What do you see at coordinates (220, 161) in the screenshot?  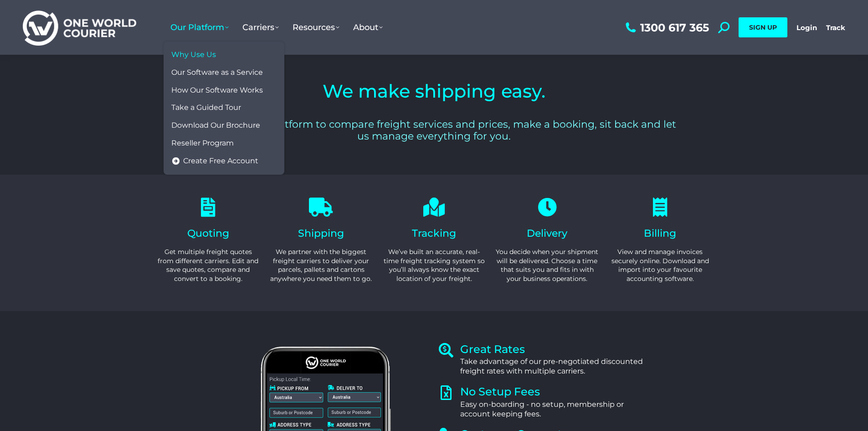 I see `span: Create Free Account` at bounding box center [220, 161].